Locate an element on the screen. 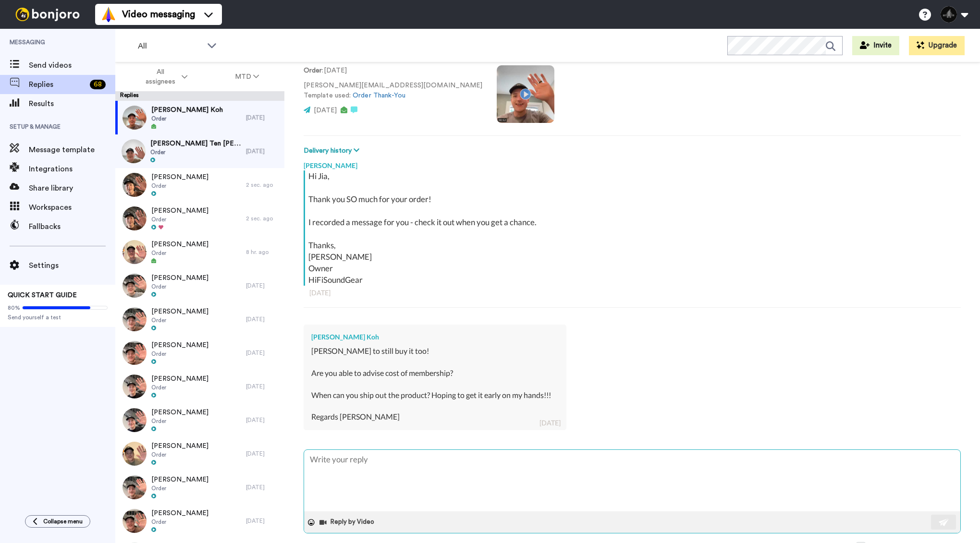 The image size is (980, 543). span: Fallbacks is located at coordinates (72, 227).